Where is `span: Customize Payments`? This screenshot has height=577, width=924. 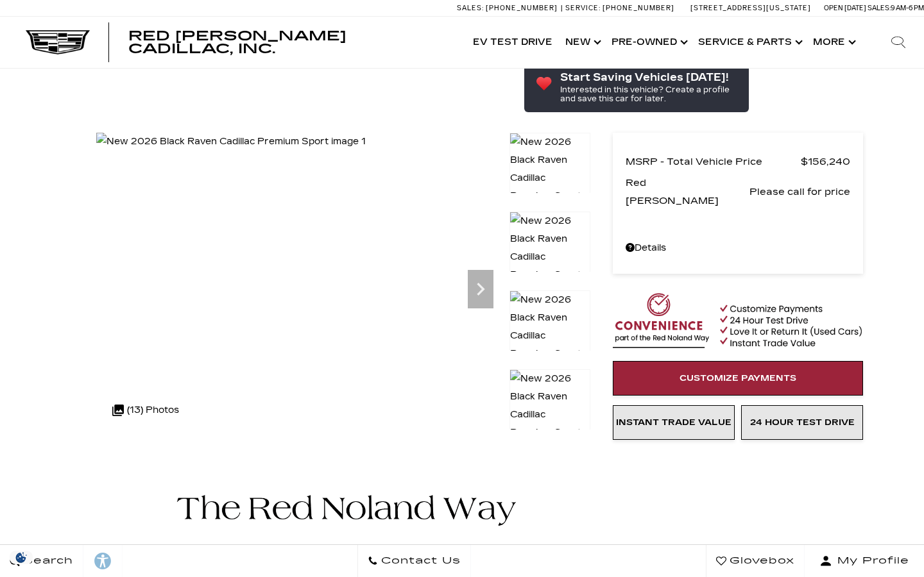
span: Customize Payments is located at coordinates (738, 379).